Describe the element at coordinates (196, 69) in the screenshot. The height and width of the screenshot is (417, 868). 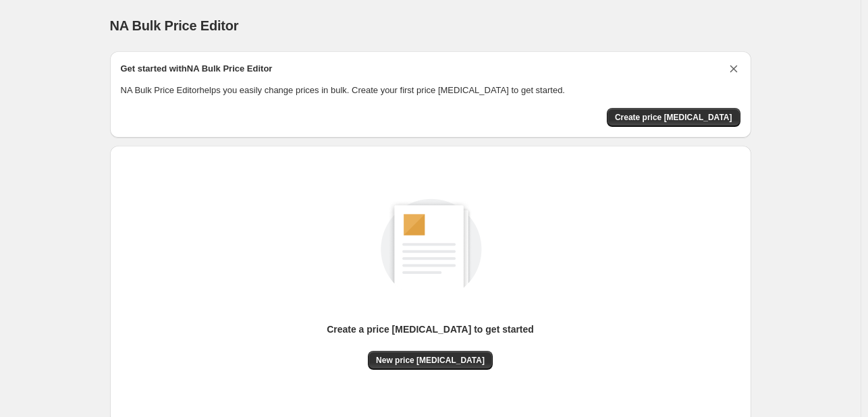
I see `h2: Get started with NA Bulk Price Editor` at that location.